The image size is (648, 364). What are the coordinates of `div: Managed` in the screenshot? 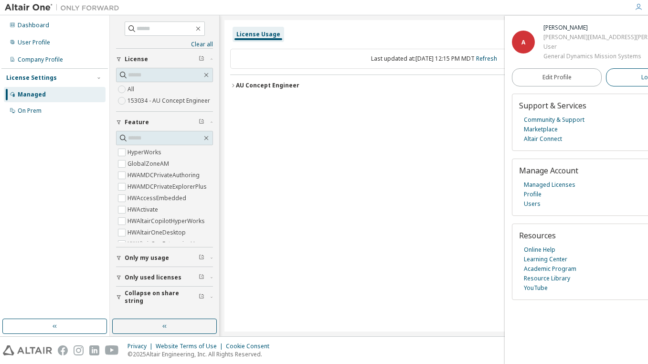 It's located at (32, 95).